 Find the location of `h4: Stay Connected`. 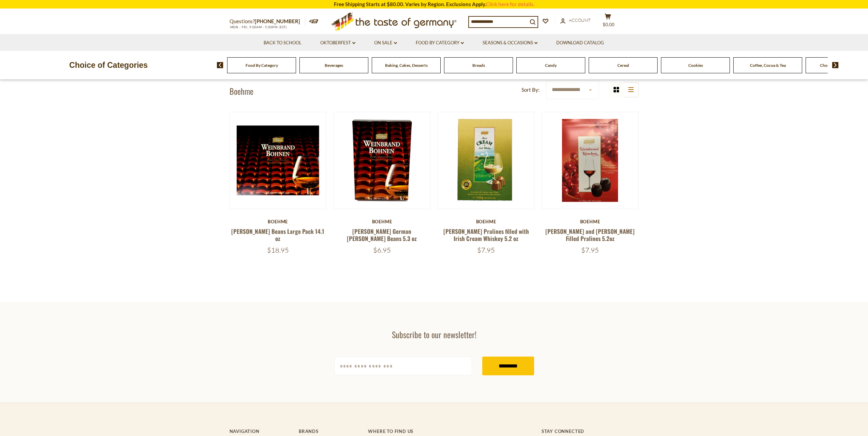

h4: Stay Connected is located at coordinates (590, 431).